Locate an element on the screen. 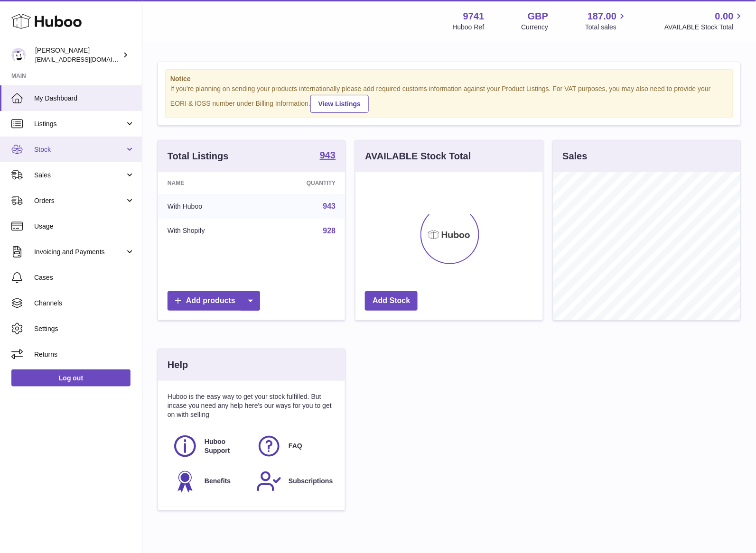  span: Benefits is located at coordinates (218, 481).